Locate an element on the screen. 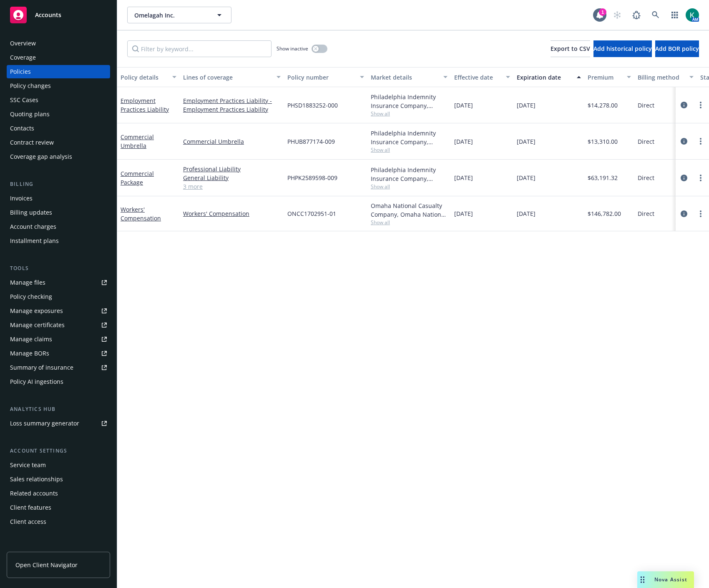 Image resolution: width=709 pixels, height=588 pixels. div: Policy changes is located at coordinates (31, 86).